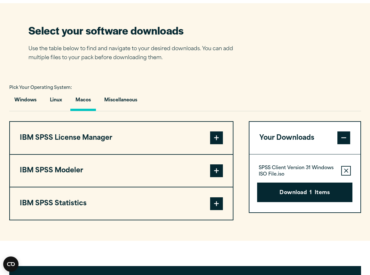 Image resolution: width=370 pixels, height=275 pixels. What do you see at coordinates (83, 102) in the screenshot?
I see `button: Macos` at bounding box center [83, 102].